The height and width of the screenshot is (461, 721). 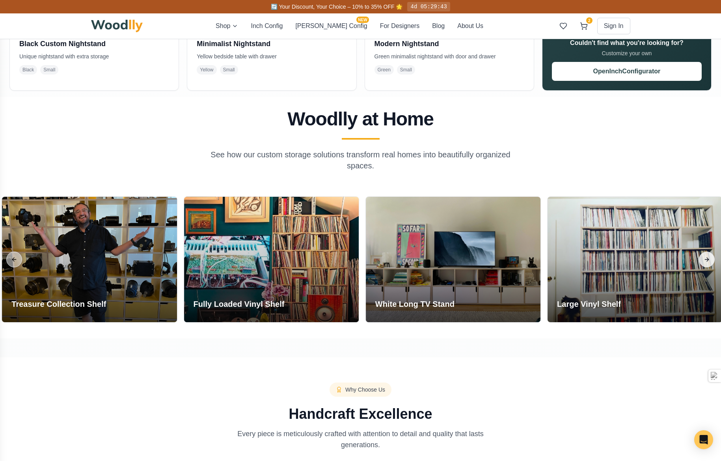 What do you see at coordinates (360, 160) in the screenshot?
I see `p: See how our custom storage solutions transform real homes into beautifully organized spaces.` at bounding box center [360, 160].